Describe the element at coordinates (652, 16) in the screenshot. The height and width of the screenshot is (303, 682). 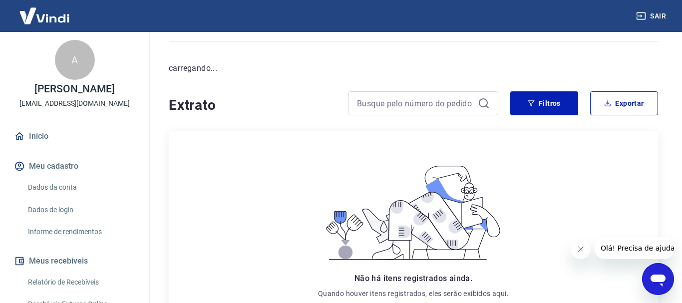
I see `button: Sair` at that location.